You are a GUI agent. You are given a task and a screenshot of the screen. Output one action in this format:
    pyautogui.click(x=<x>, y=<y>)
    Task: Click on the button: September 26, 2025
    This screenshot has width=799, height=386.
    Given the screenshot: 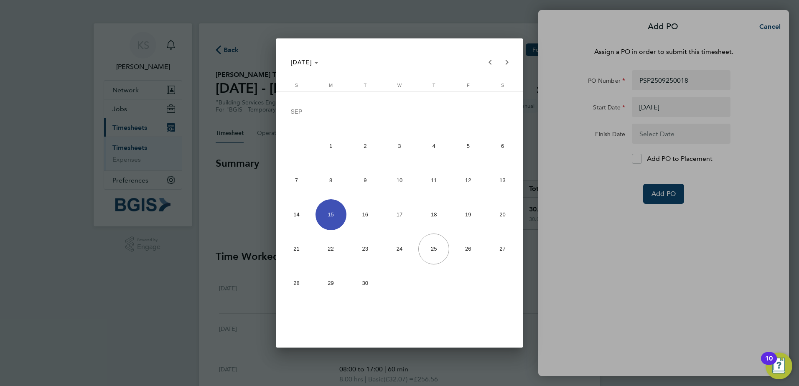 What is the action you would take?
    pyautogui.click(x=468, y=249)
    